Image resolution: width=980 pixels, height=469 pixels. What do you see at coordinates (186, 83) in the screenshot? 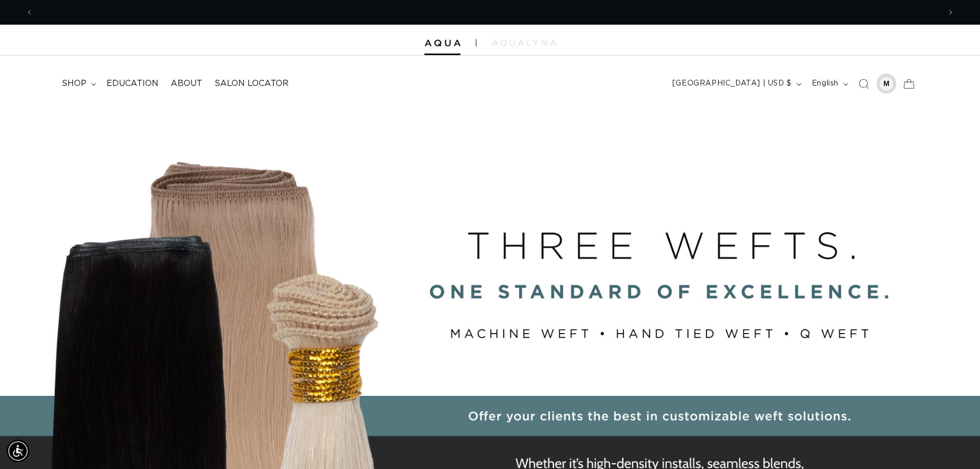
I see `span: About` at bounding box center [186, 83].